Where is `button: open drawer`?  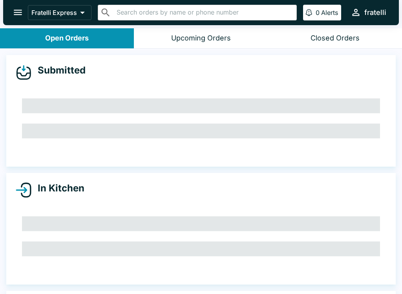 button: open drawer is located at coordinates (18, 12).